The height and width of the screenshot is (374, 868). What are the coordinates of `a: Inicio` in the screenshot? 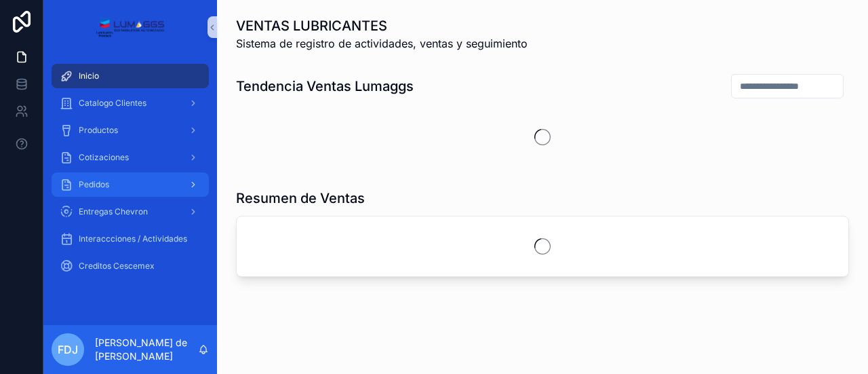 It's located at (130, 76).